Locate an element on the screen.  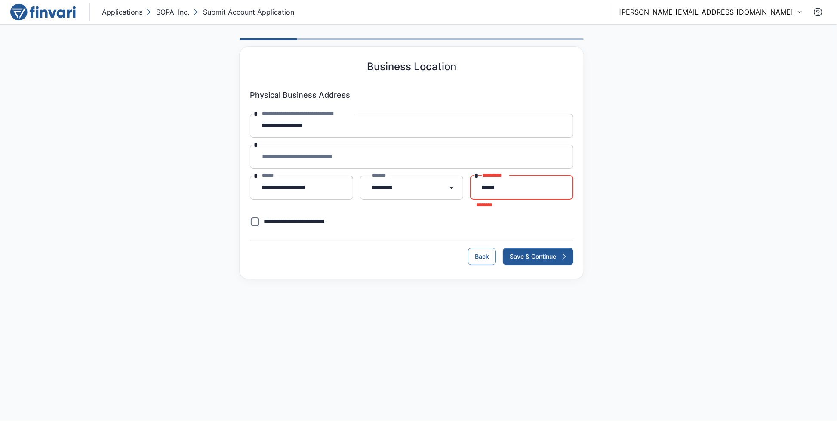
button: SOPA, Inc. is located at coordinates (167, 12).